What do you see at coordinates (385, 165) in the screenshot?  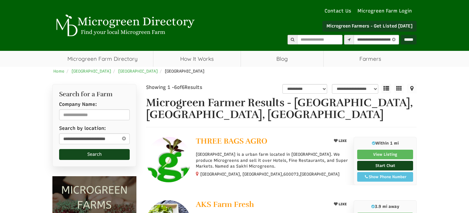 I see `a: Start Chat` at bounding box center [385, 165].